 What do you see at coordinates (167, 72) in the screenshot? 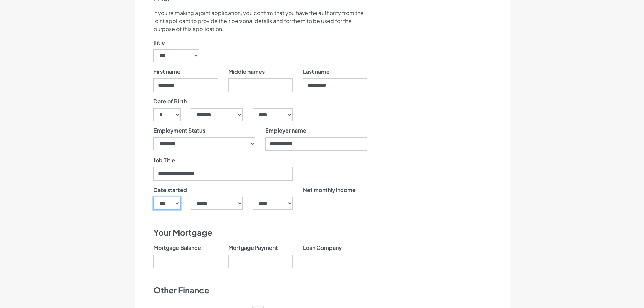
I see `label: First name` at bounding box center [167, 72].